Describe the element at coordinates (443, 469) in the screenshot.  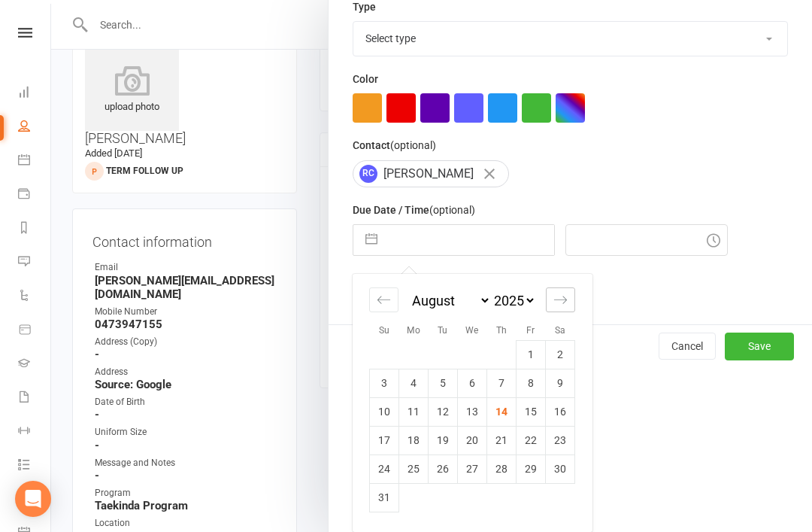
I see `td: Tuesday, August 26, 2025` at that location.